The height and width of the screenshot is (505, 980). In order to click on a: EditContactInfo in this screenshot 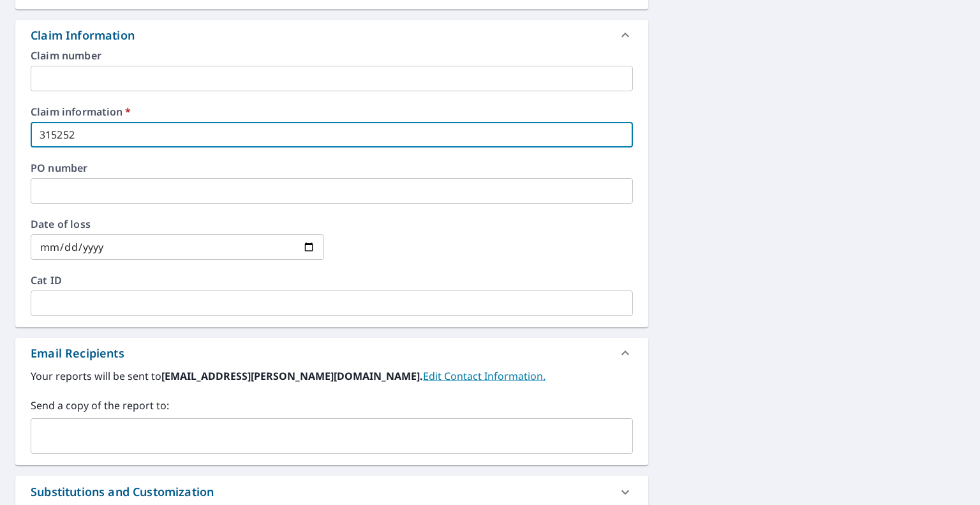, I will do `click(484, 376)`.